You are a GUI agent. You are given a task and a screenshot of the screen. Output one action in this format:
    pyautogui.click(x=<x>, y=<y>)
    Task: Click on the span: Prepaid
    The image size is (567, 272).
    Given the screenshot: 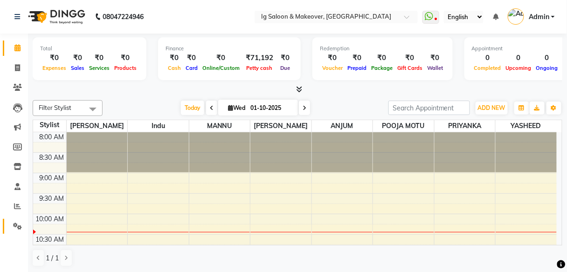 What is the action you would take?
    pyautogui.click(x=357, y=68)
    